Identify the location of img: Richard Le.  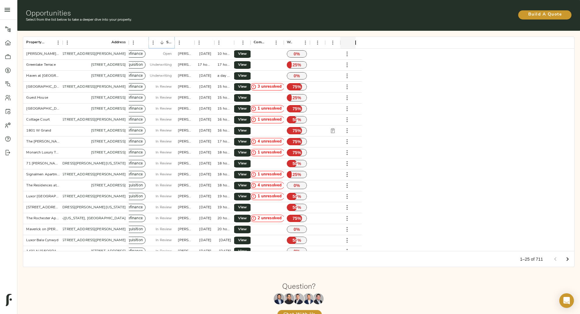
(309, 299).